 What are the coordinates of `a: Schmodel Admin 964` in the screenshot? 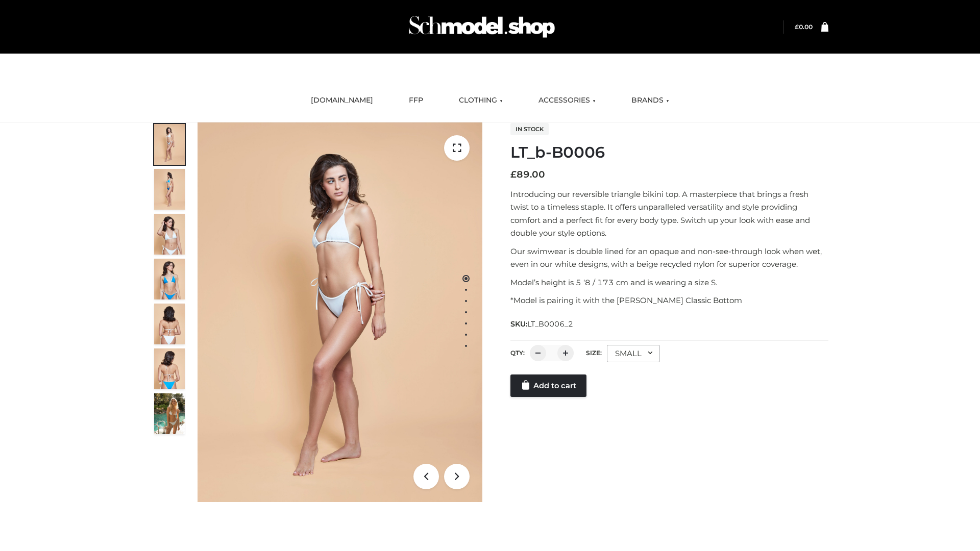 It's located at (482, 26).